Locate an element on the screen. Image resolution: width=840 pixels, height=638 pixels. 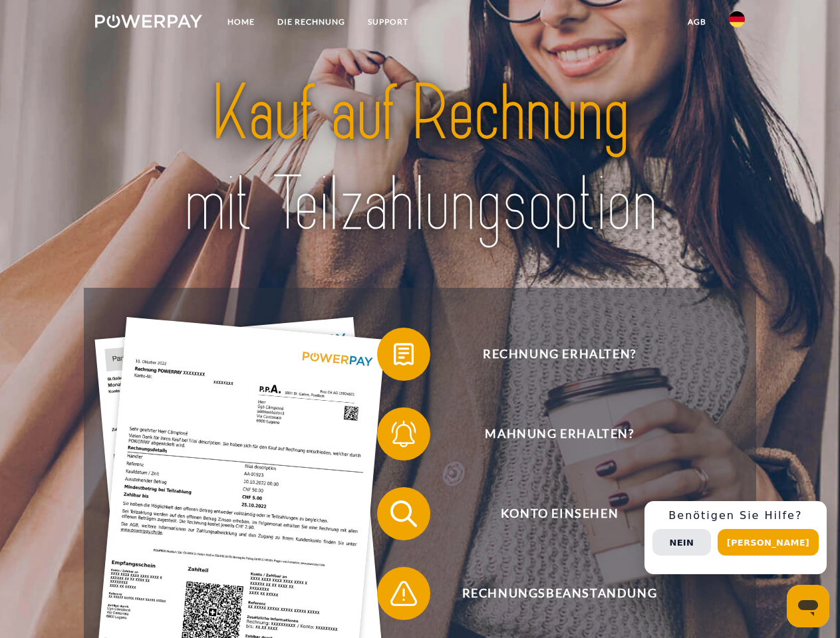
span: Konto einsehen is located at coordinates (559, 514).